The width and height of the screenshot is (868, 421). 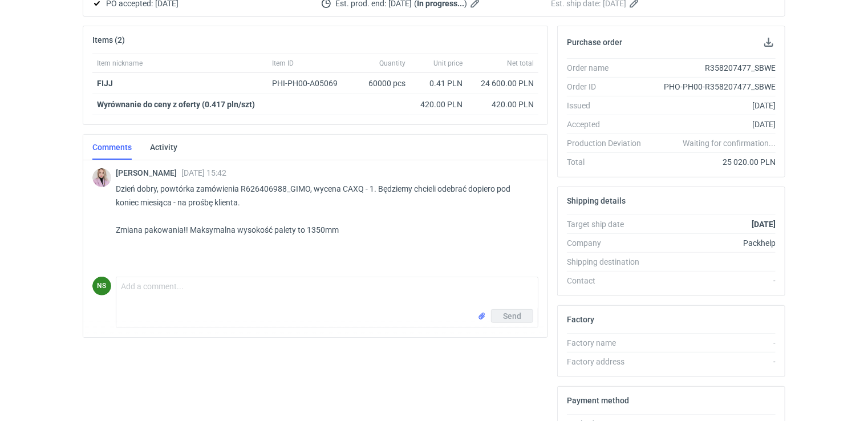 I want to click on div: 25 020.00 PLN, so click(x=712, y=162).